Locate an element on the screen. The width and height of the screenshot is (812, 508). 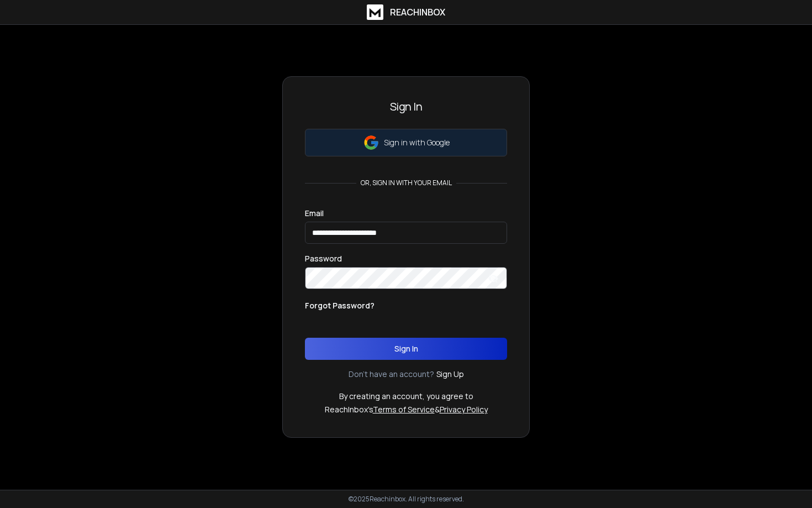
a: Terms of Service is located at coordinates (404, 409).